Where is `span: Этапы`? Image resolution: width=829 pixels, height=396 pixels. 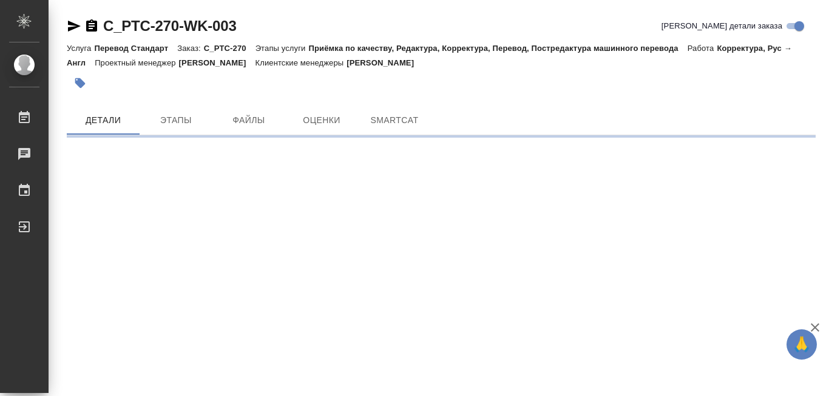
span: Этапы is located at coordinates (176, 120).